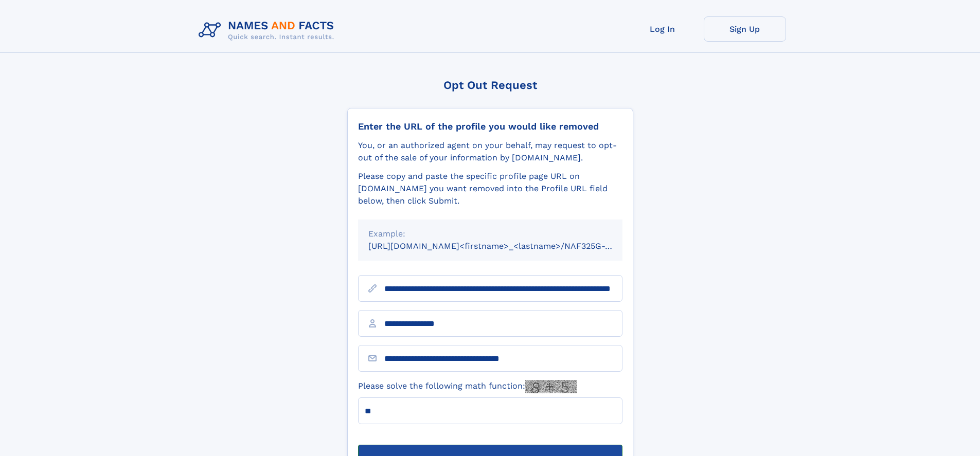 The width and height of the screenshot is (980, 456). Describe the element at coordinates (663, 29) in the screenshot. I see `a: Log In` at that location.